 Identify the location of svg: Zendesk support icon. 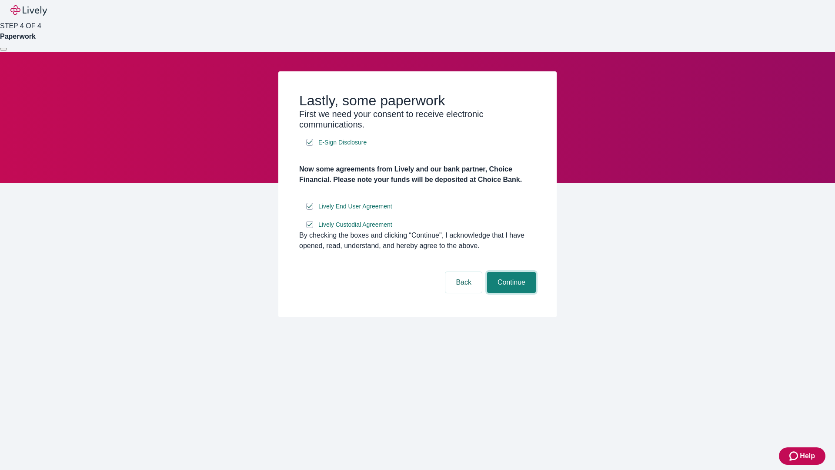
(795, 456).